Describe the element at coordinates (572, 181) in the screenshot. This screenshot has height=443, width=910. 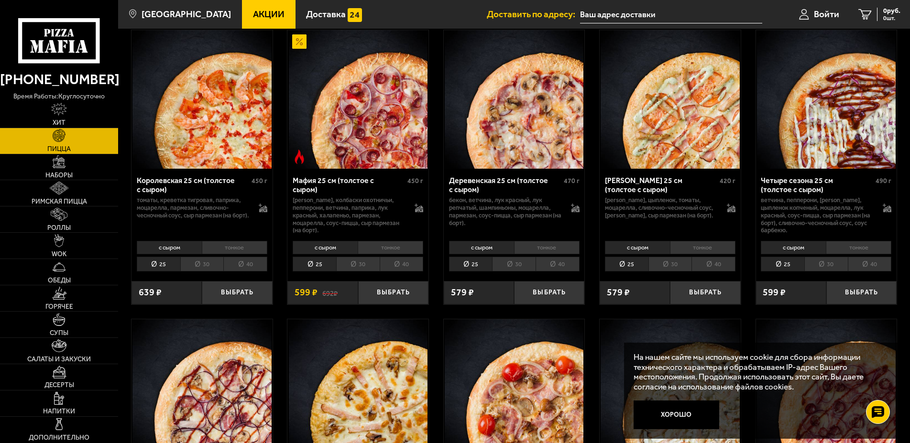
I see `span: 470 г` at that location.